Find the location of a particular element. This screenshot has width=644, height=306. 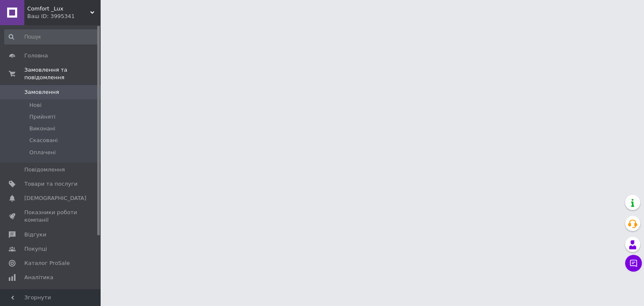

span: Показники роботи компанії is located at coordinates (51, 217).